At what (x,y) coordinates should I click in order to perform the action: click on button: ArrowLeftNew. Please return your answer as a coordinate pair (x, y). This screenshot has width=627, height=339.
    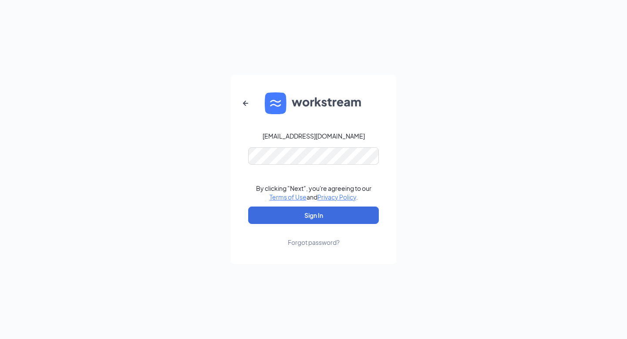
    Looking at the image, I should click on (246, 103).